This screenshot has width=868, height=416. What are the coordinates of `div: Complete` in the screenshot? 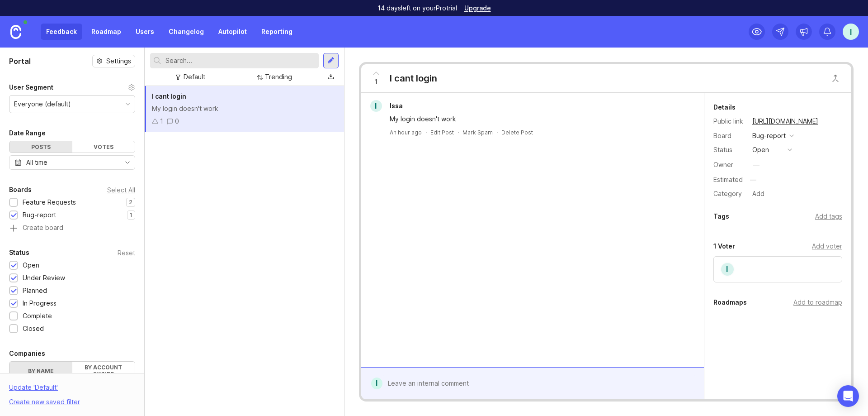 It's located at (37, 316).